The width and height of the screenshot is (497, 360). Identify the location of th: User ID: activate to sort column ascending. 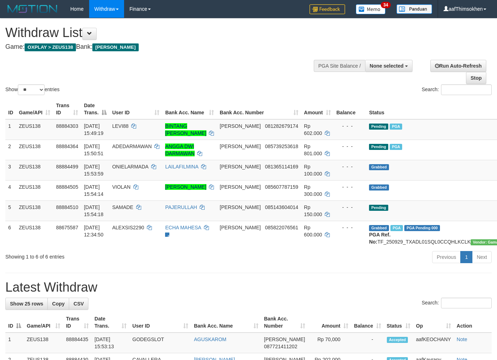
(160, 323).